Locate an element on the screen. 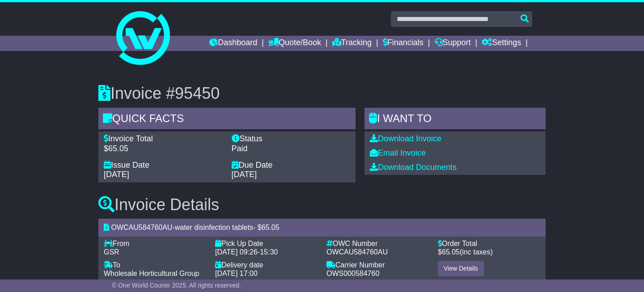 Image resolution: width=644 pixels, height=292 pixels. span: 15:30 is located at coordinates (269, 252).